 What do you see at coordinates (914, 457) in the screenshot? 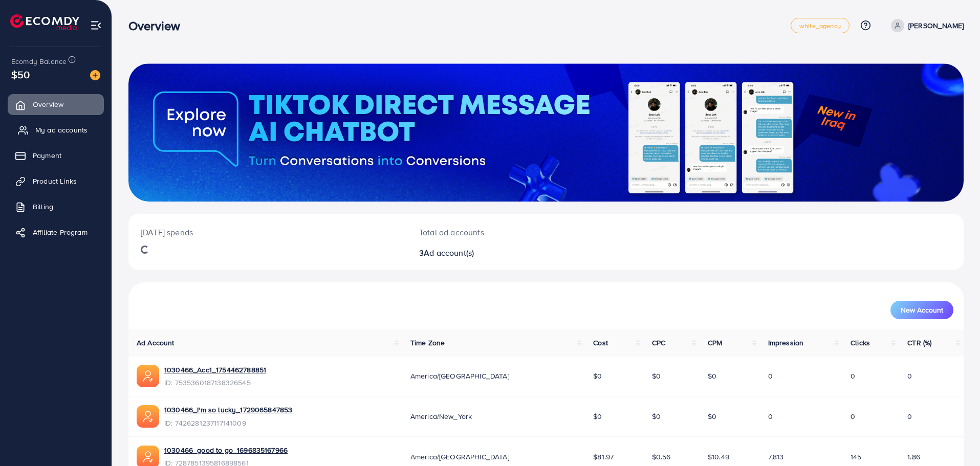
I see `span: 1.86` at bounding box center [914, 457].